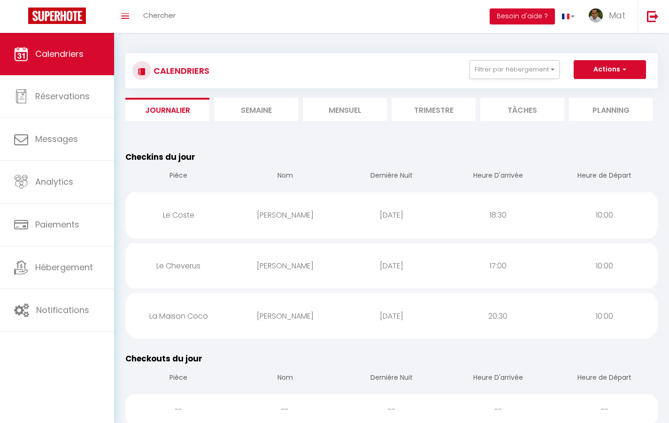 Image resolution: width=669 pixels, height=423 pixels. Describe the element at coordinates (498, 215) in the screenshot. I see `div: 18:30` at that location.